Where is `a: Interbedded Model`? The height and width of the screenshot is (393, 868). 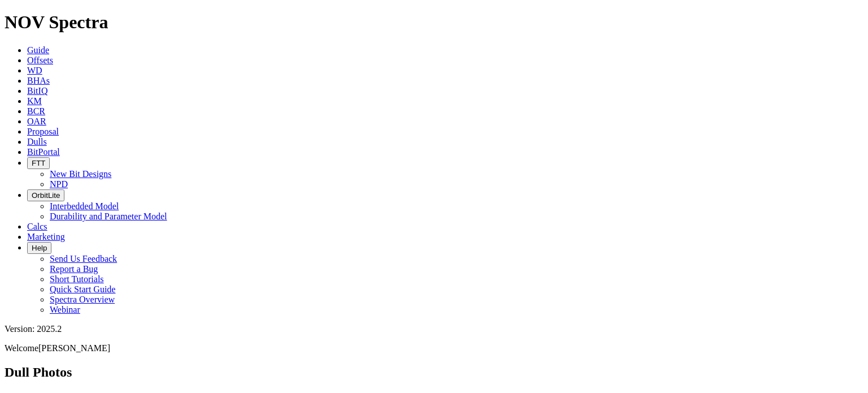
a: Interbedded Model is located at coordinates (84, 206).